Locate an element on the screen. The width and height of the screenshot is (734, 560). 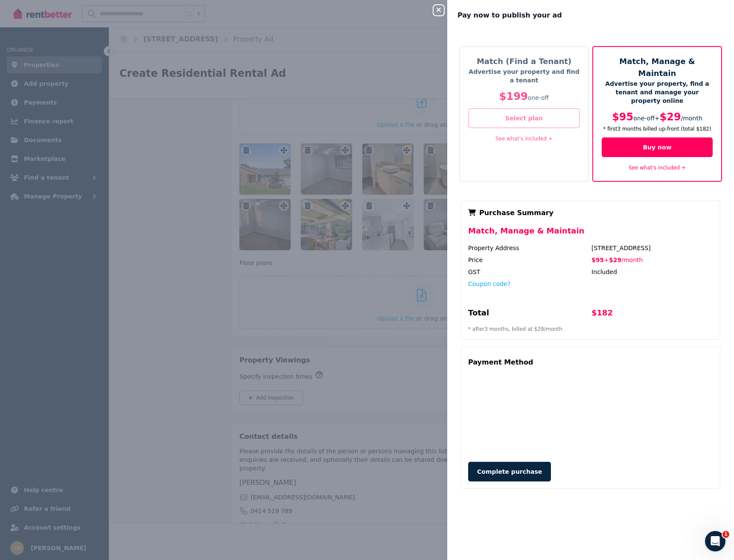
button: Select plan is located at coordinates (524, 118).